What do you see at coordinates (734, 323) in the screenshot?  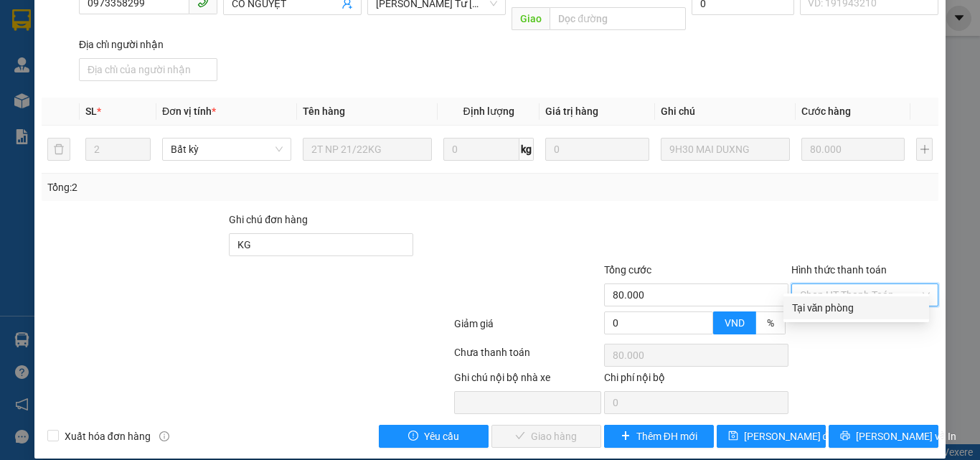 I see `span: VND` at bounding box center [734, 323].